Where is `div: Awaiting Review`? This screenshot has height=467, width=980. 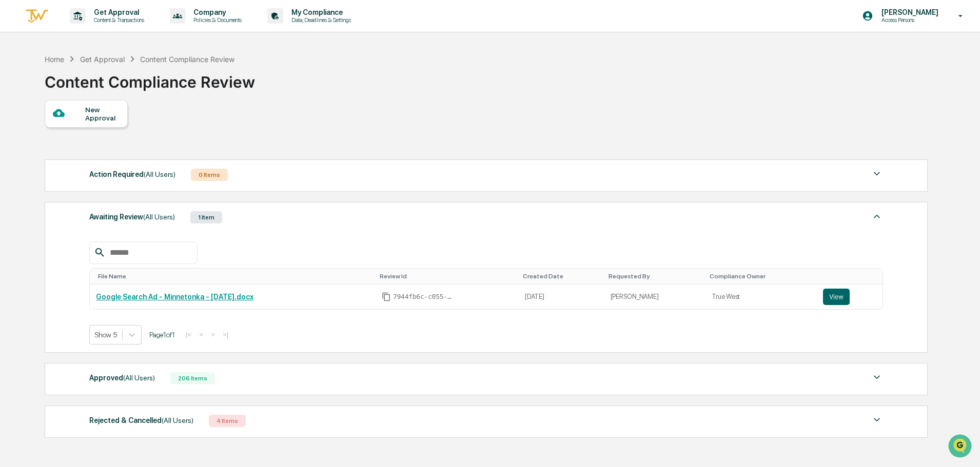 div: Awaiting Review is located at coordinates (132, 217).